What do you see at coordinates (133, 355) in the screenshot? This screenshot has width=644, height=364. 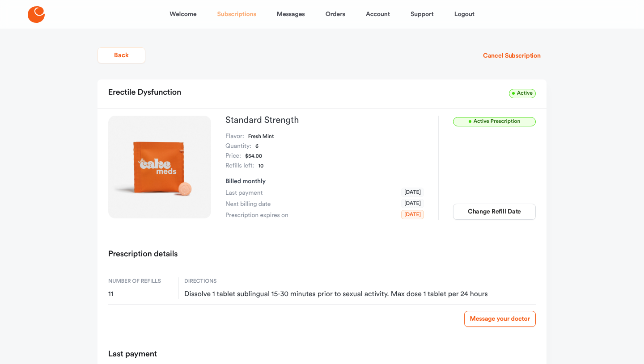 I see `h2: Last payment` at bounding box center [133, 355].